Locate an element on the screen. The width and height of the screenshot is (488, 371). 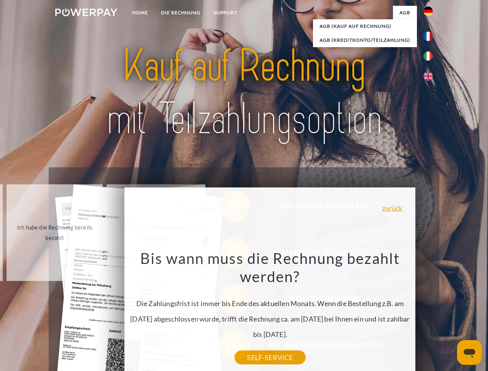
img: en is located at coordinates (428, 76).